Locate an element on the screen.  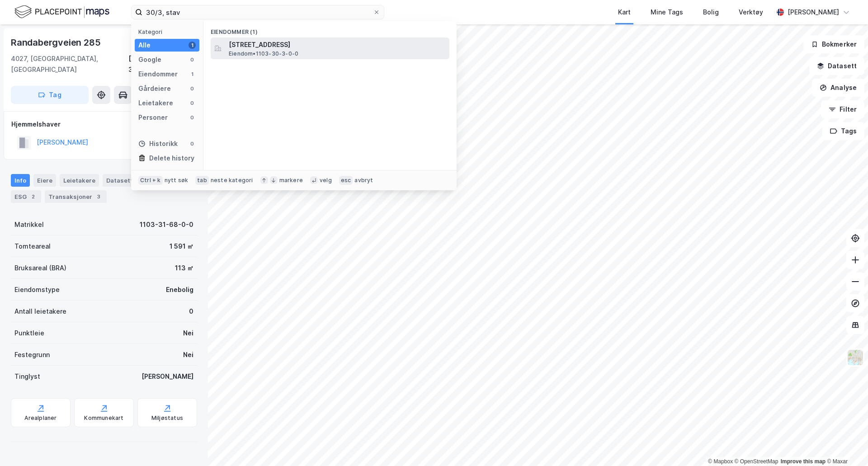
div: Antall leietakere is located at coordinates (40, 312).